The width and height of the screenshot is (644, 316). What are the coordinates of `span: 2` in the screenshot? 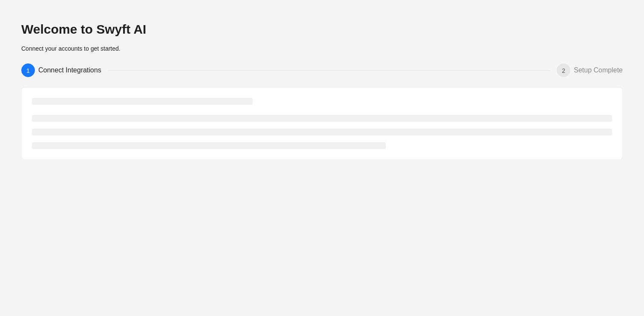 It's located at (564, 70).